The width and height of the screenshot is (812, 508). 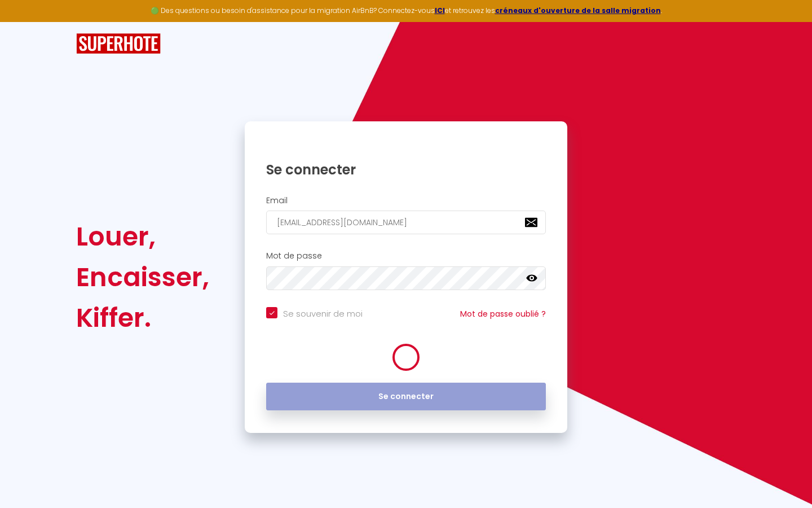 I want to click on h2: Mot de passe, so click(x=406, y=255).